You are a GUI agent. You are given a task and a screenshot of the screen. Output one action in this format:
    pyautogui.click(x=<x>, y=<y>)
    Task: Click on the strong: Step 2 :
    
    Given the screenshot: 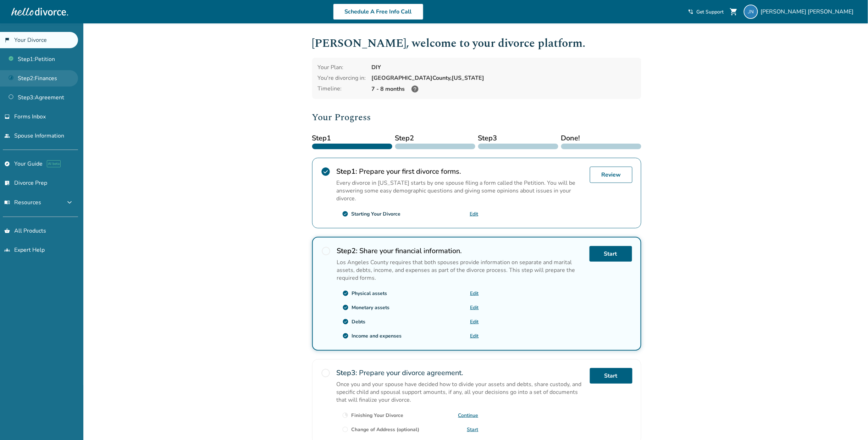 What is the action you would take?
    pyautogui.click(x=347, y=251)
    